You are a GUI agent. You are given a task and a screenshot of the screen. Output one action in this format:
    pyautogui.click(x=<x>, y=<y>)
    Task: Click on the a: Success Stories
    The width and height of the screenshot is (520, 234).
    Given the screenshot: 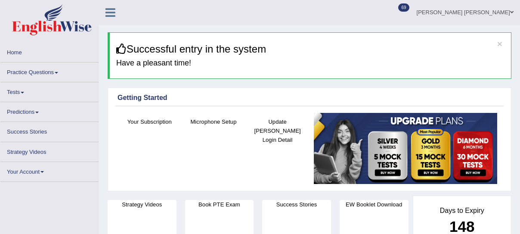 What is the action you would take?
    pyautogui.click(x=49, y=130)
    